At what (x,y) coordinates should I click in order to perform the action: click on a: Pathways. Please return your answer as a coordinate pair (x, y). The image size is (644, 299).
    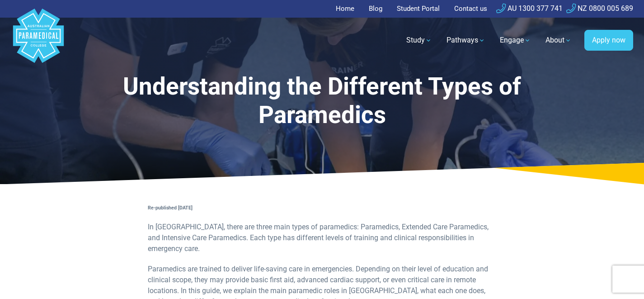
    Looking at the image, I should click on (466, 40).